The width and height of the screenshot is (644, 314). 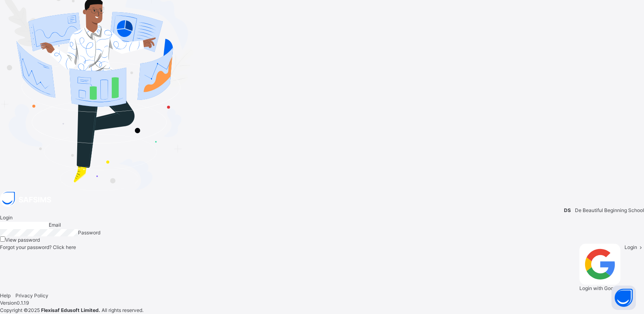 I want to click on span: De Beautiful Beginning School, so click(x=609, y=210).